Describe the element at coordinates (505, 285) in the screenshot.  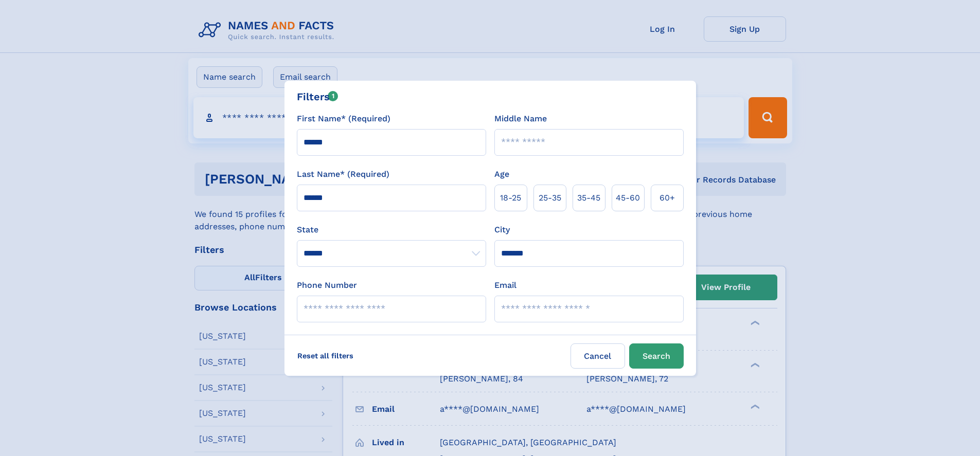
I see `label: Email` at that location.